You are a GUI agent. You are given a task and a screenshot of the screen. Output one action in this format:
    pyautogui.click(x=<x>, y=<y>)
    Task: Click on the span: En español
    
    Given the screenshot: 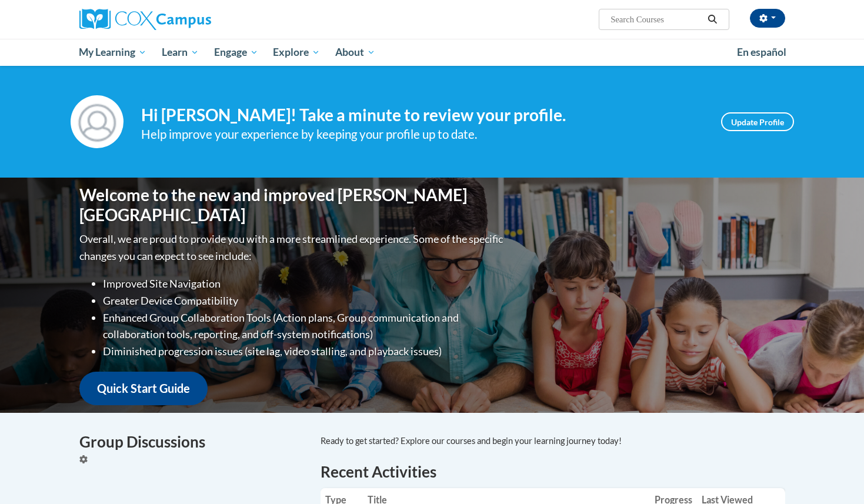 What is the action you would take?
    pyautogui.click(x=762, y=52)
    